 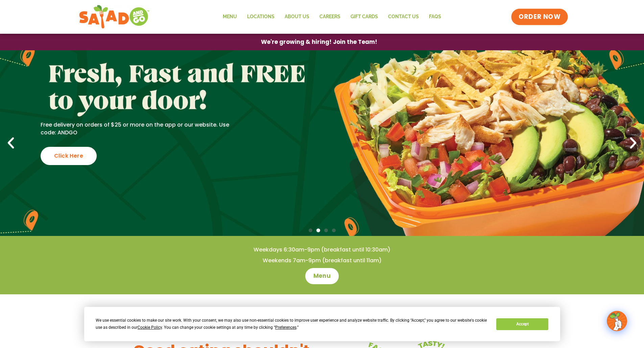 What do you see at coordinates (522, 324) in the screenshot?
I see `button: Accept` at bounding box center [522, 324].